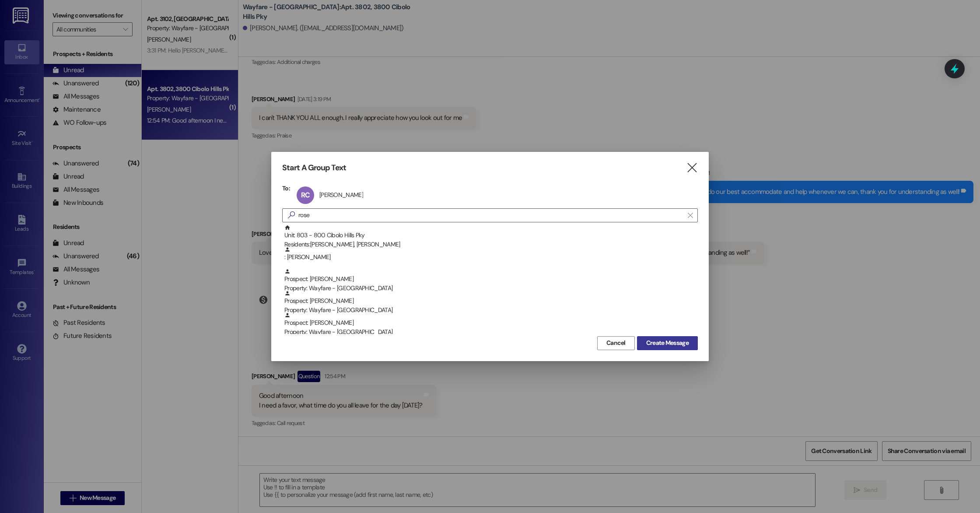  What do you see at coordinates (305, 194) in the screenshot?
I see `span: RC` at bounding box center [305, 194].